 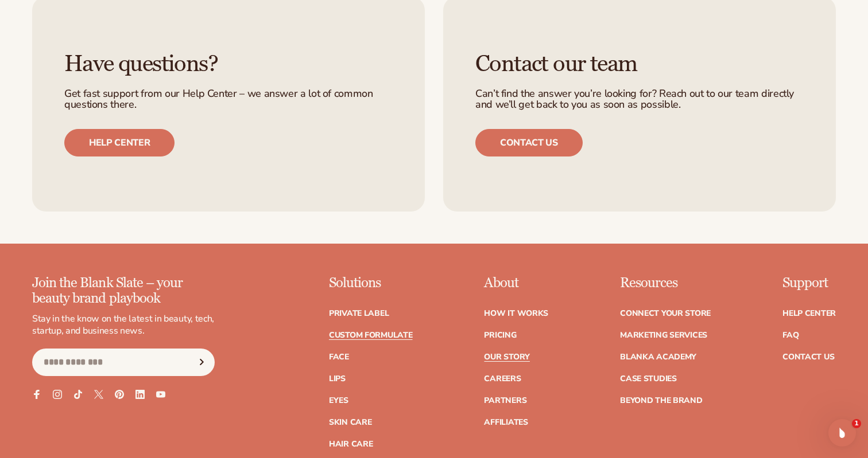 I want to click on p: Support, so click(x=809, y=284).